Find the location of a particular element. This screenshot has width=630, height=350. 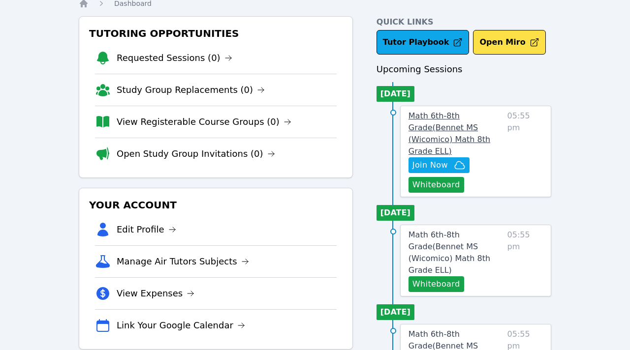

a: Requested Sessions (0) is located at coordinates (174, 58).